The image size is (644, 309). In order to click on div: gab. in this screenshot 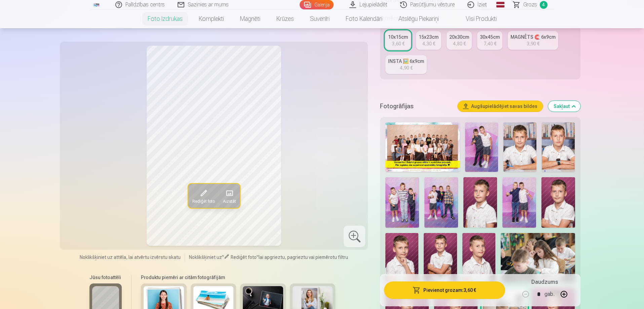, I will do `click(549, 294)`.